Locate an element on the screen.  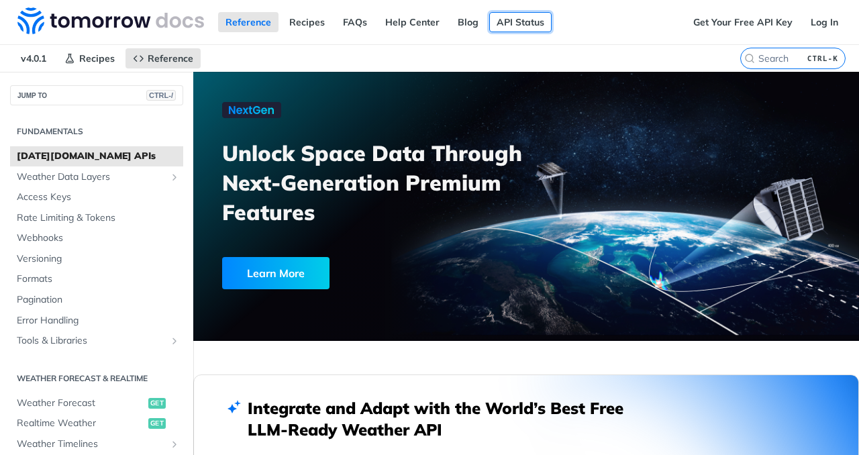
div: Learn More is located at coordinates (276, 273).